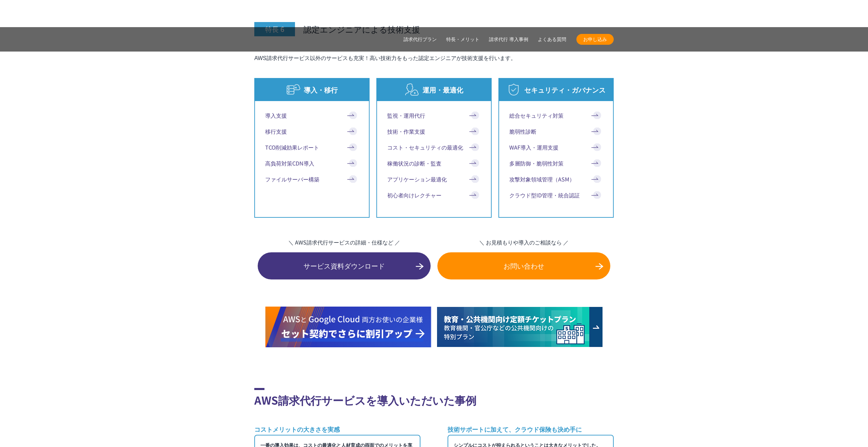 The image size is (868, 447). What do you see at coordinates (312, 115) in the screenshot?
I see `a: 導入支援` at bounding box center [312, 115].